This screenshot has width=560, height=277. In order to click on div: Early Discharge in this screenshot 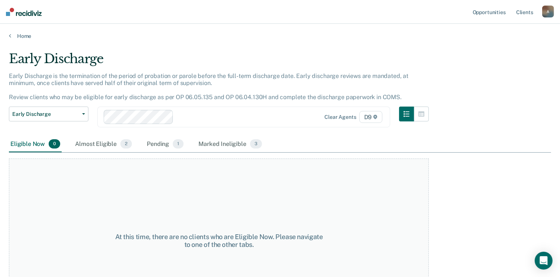, I will do `click(219, 62)`.